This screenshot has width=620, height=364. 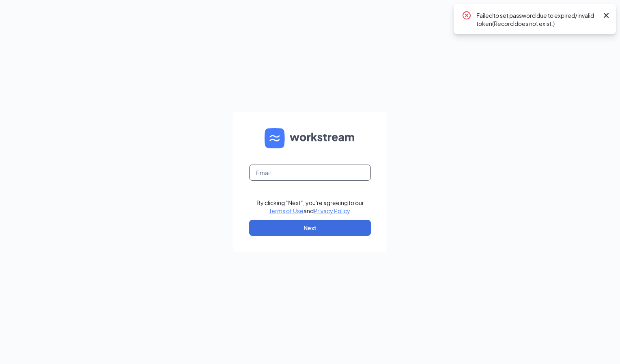 I want to click on input: Email, so click(x=310, y=173).